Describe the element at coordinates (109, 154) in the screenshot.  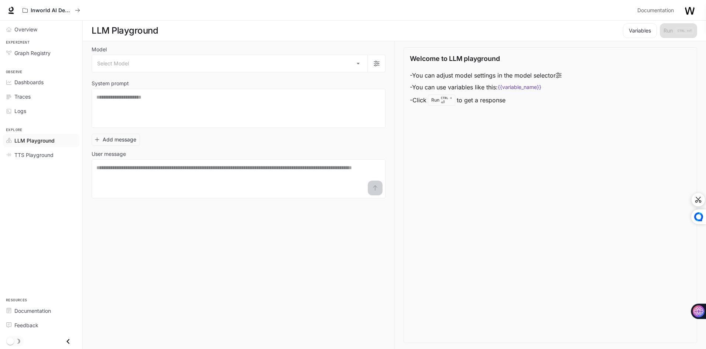
I see `p: User message` at that location.